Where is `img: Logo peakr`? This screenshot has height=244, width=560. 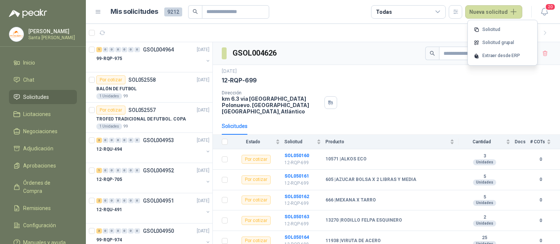
img: Logo peakr is located at coordinates (28, 13).